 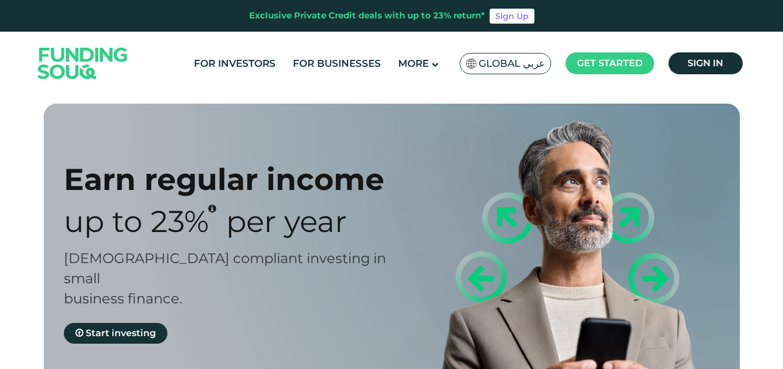 I want to click on img: SA Flag, so click(x=471, y=63).